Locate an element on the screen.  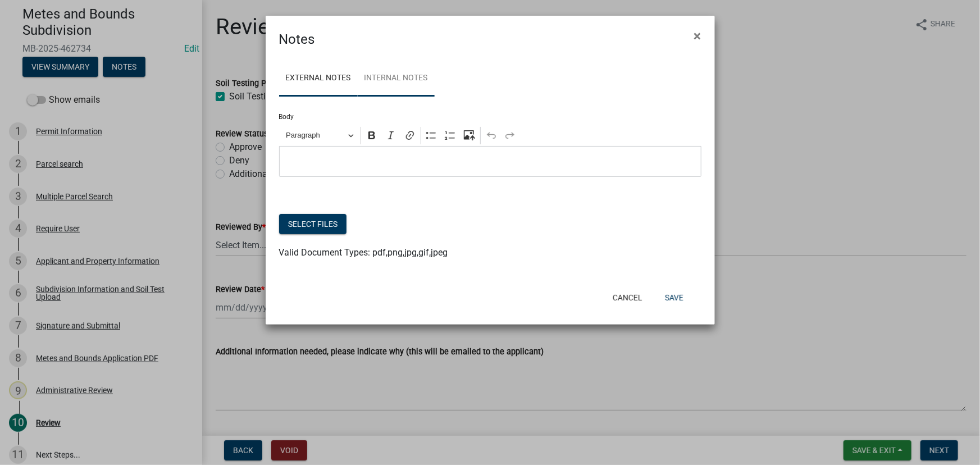
span: Paragraph is located at coordinates (315, 135).